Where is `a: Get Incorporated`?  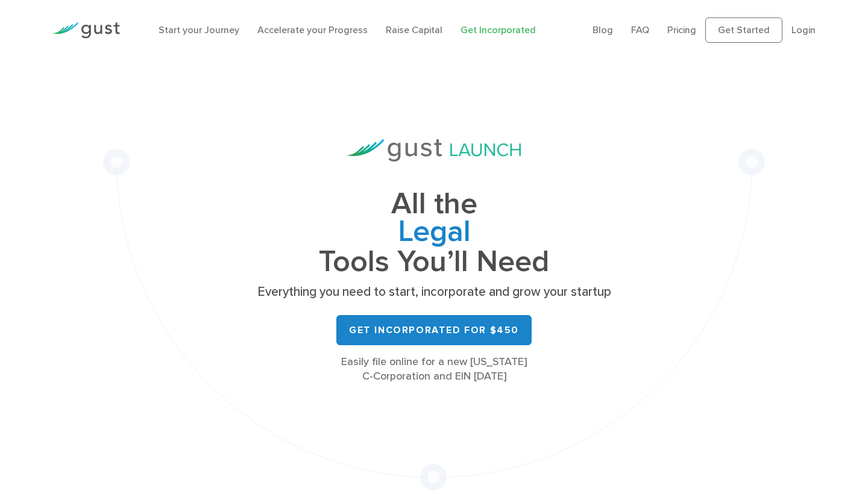 a: Get Incorporated is located at coordinates (498, 29).